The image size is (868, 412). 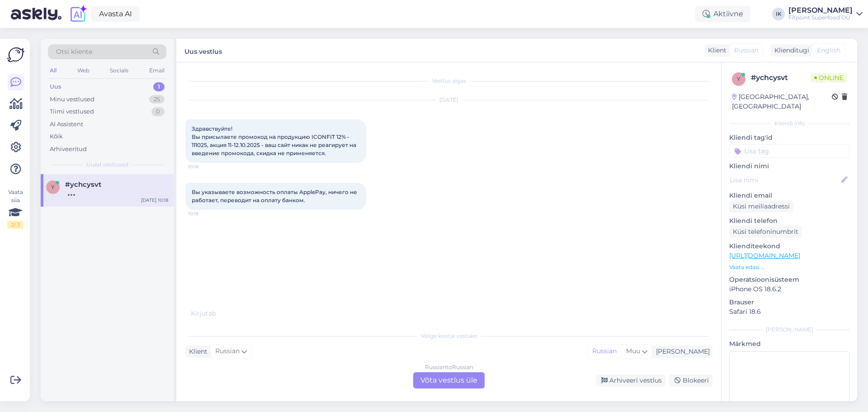 What do you see at coordinates (68, 149) in the screenshot?
I see `div: Arhiveeritud` at bounding box center [68, 149].